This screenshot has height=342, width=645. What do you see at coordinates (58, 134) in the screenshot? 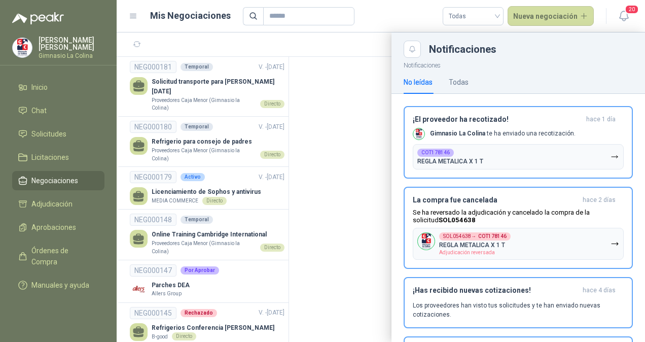
I see `a: Solicitudes` at bounding box center [58, 134].